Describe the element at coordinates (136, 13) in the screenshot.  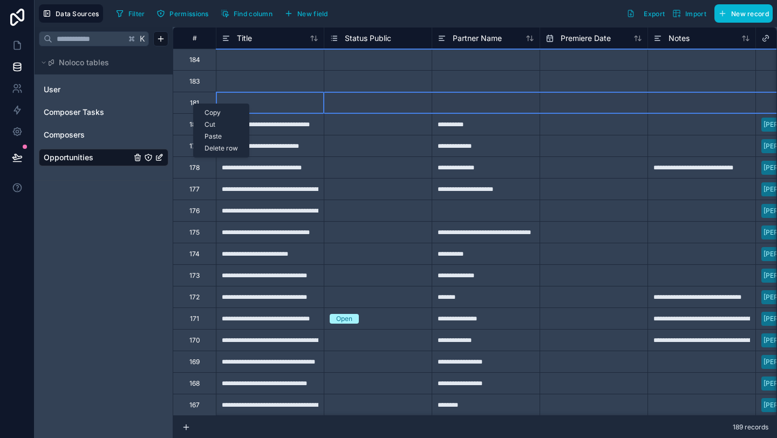
I see `span: Filter` at that location.